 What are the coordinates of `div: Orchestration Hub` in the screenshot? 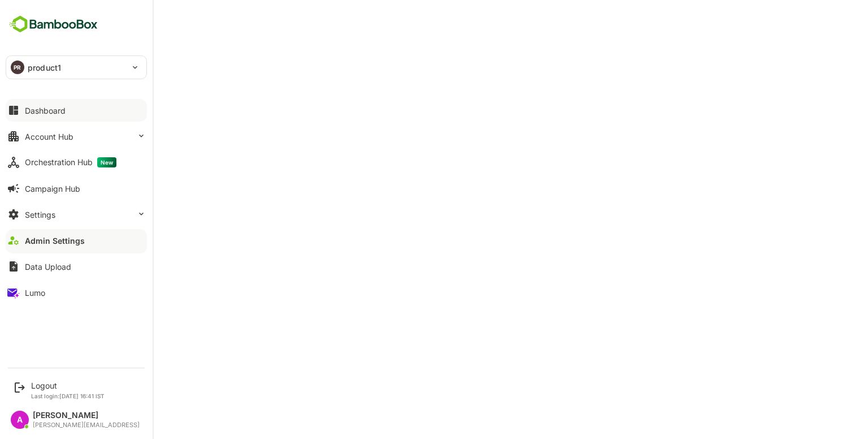 It's located at (70, 163).